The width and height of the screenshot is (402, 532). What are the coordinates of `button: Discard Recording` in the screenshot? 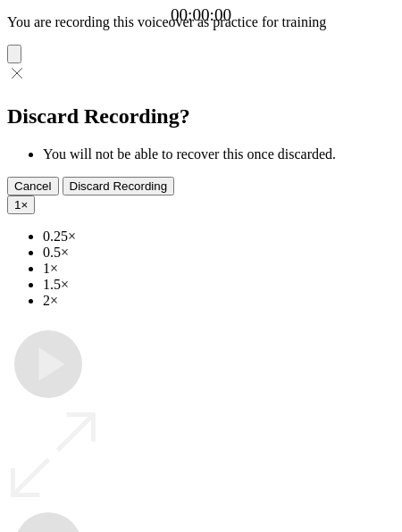 It's located at (119, 186).